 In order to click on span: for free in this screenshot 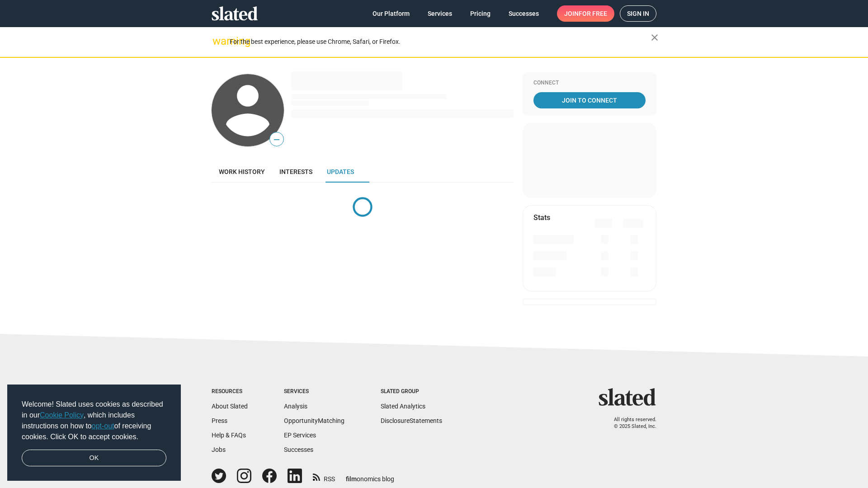, I will do `click(593, 14)`.